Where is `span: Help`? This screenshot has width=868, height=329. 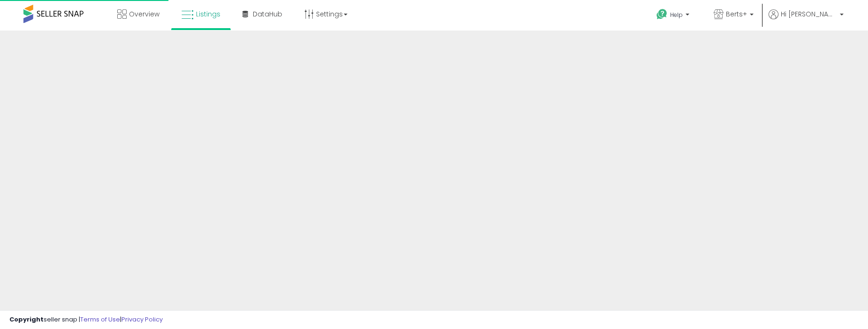 span: Help is located at coordinates (676, 14).